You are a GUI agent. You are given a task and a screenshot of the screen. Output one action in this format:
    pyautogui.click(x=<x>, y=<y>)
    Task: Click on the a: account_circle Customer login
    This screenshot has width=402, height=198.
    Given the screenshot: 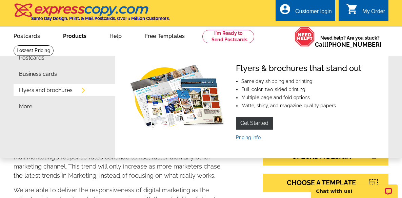 What is the action you would take?
    pyautogui.click(x=305, y=12)
    